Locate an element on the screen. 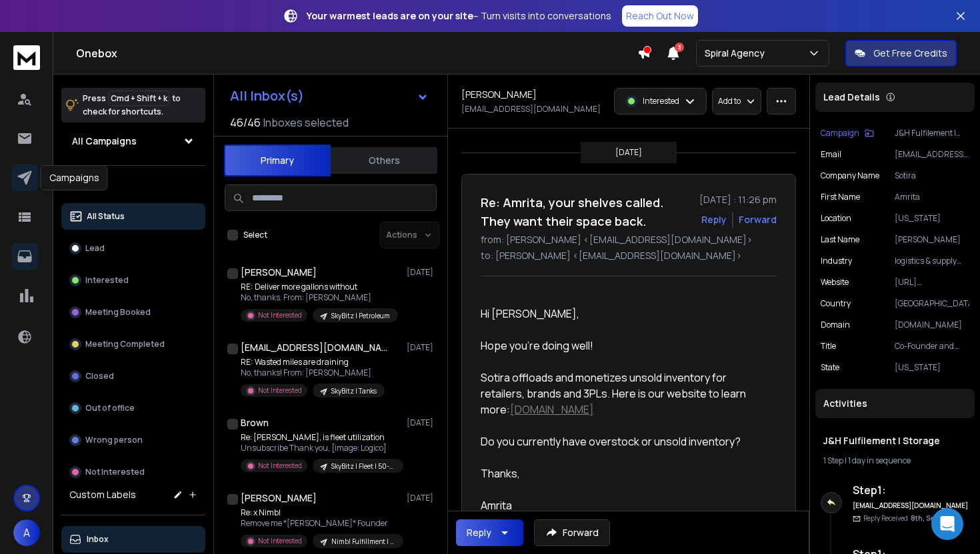 Image resolution: width=980 pixels, height=554 pixels. p: – Turn visits into conversations is located at coordinates (459, 16).